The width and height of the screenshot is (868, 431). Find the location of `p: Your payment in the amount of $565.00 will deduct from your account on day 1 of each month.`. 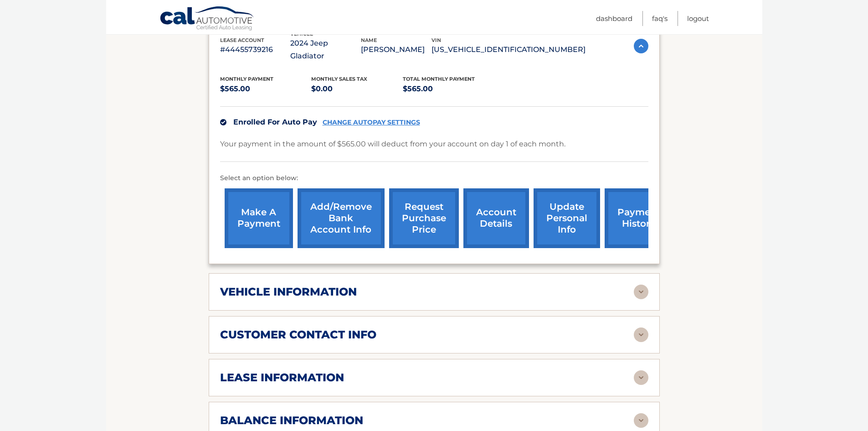

p: Your payment in the amount of $565.00 will deduct from your account on day 1 of each month. is located at coordinates (393, 144).